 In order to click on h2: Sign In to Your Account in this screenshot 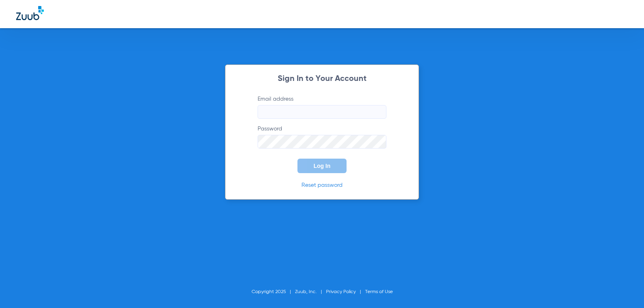, I will do `click(322, 79)`.